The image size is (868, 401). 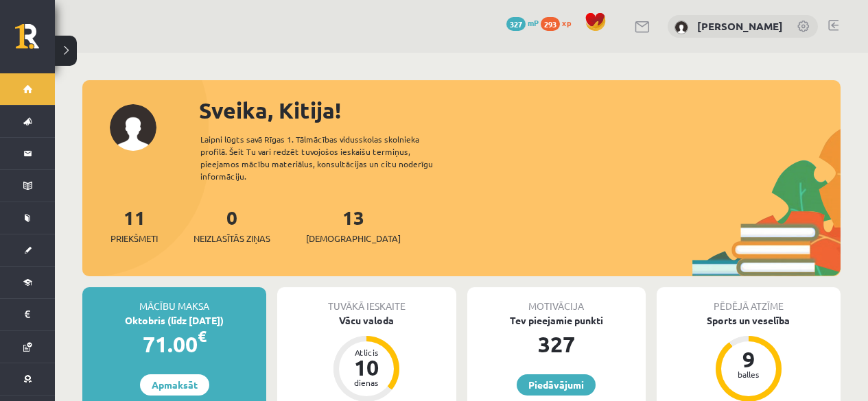 What do you see at coordinates (522, 23) in the screenshot?
I see `a: 327 mP` at bounding box center [522, 23].